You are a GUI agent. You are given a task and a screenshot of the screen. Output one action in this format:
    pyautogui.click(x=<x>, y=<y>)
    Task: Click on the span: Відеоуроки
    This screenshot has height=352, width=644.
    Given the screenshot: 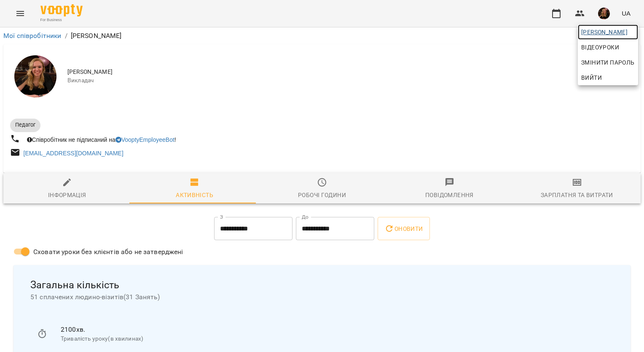 What is the action you would take?
    pyautogui.click(x=600, y=48)
    